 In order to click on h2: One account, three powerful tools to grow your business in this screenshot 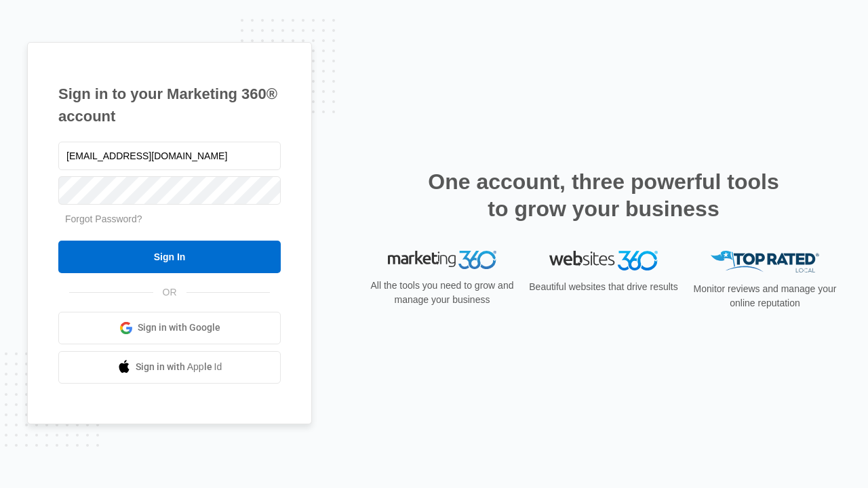, I will do `click(603, 196)`.